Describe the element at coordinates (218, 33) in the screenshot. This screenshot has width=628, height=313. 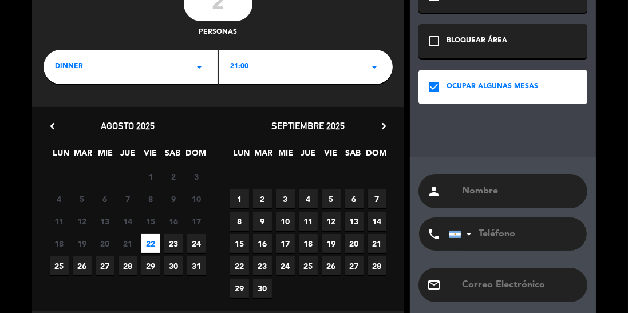
I see `span: personas` at that location.